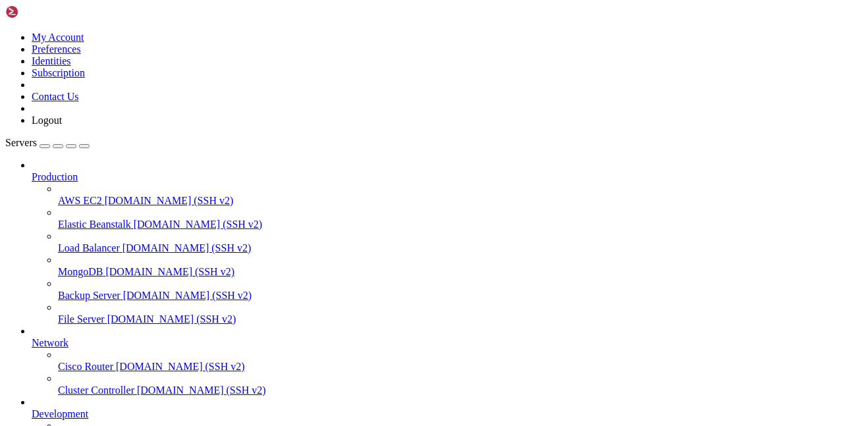 This screenshot has width=868, height=426. I want to click on li: Network, so click(447, 361).